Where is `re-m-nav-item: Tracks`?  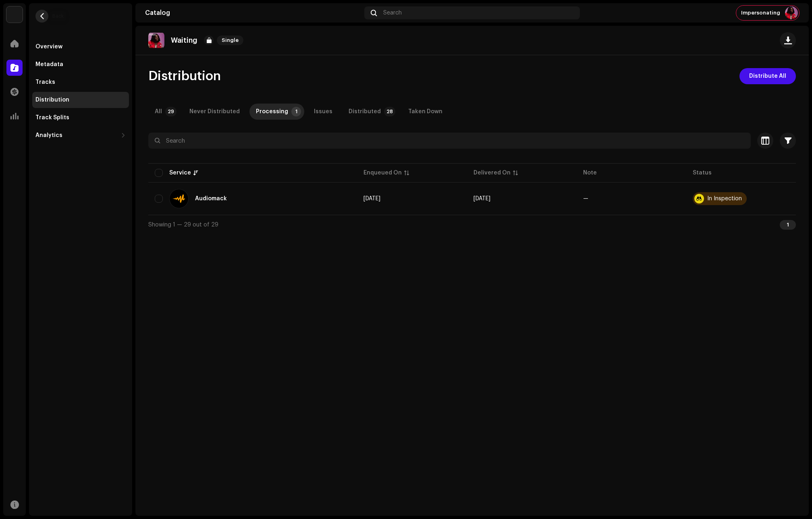 re-m-nav-item: Tracks is located at coordinates (81, 82).